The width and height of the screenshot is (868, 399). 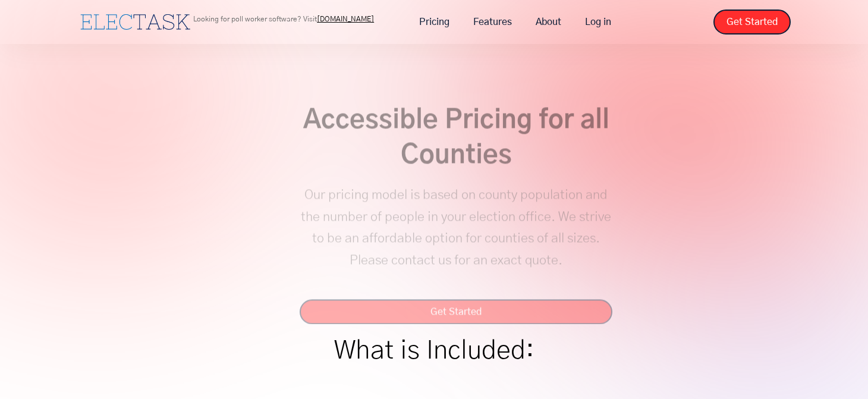 What do you see at coordinates (135, 22) in the screenshot?
I see `a: home` at bounding box center [135, 22].